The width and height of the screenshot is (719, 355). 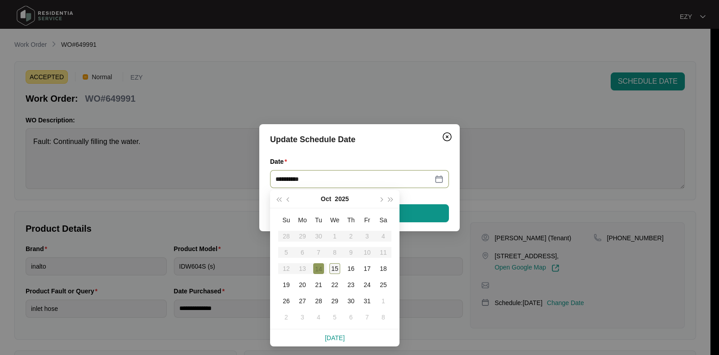 I want to click on input: Date, so click(x=354, y=179).